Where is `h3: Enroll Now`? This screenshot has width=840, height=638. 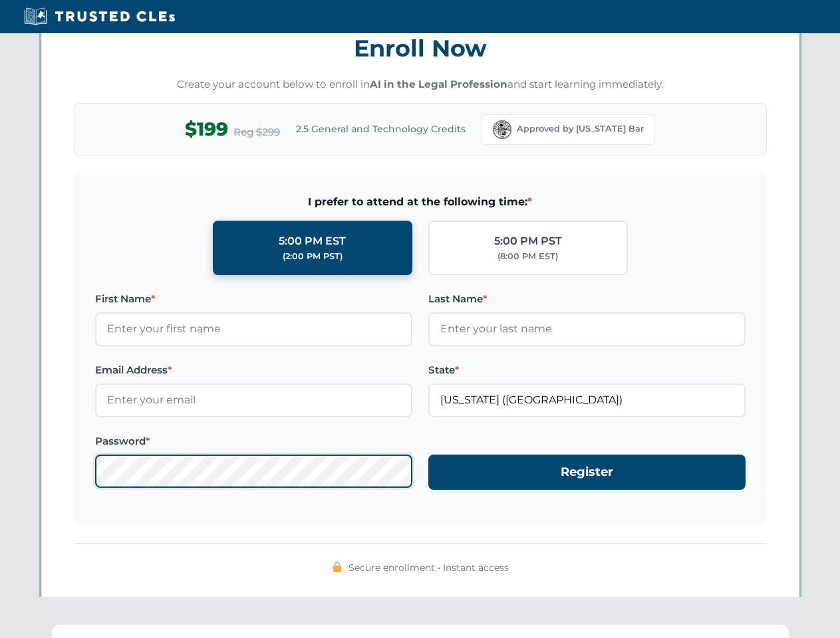
h3: Enroll Now is located at coordinates (420, 48).